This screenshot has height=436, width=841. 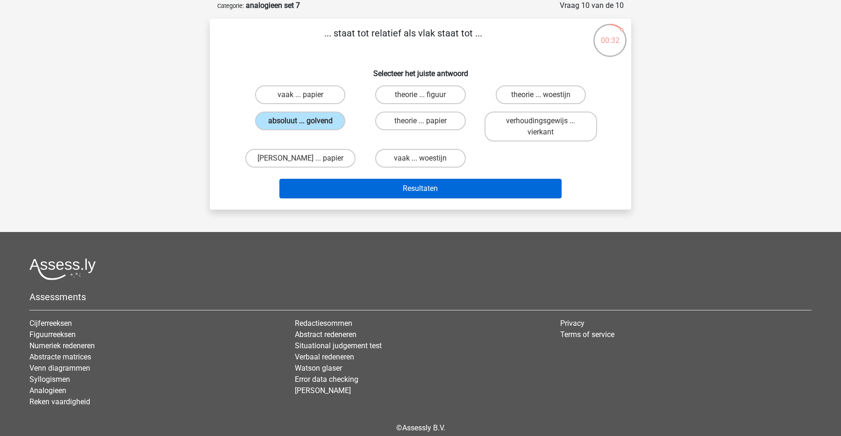 What do you see at coordinates (318, 368) in the screenshot?
I see `a: Watson glaser` at bounding box center [318, 368].